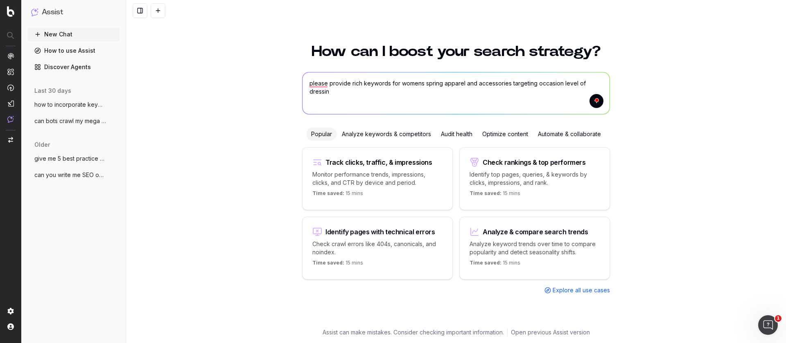  What do you see at coordinates (11, 88) in the screenshot?
I see `img: Activation` at bounding box center [11, 88].